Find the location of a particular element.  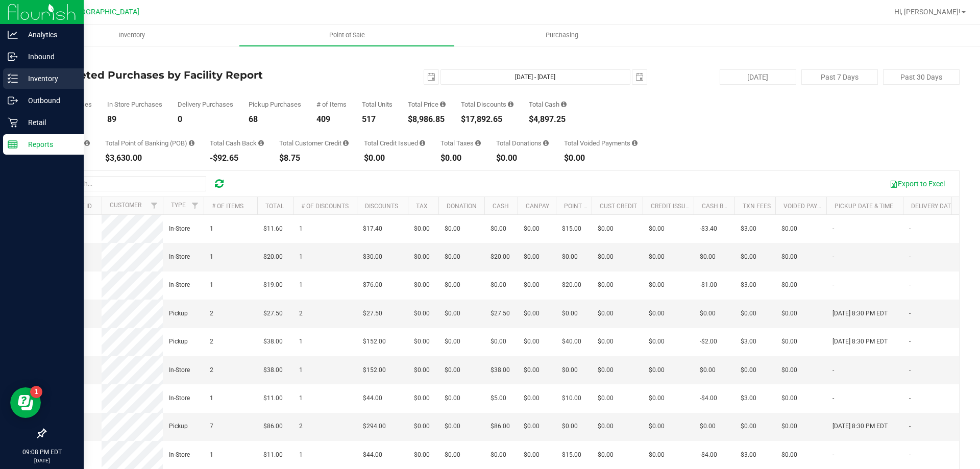

inline-svg: Reports is located at coordinates (13, 144).